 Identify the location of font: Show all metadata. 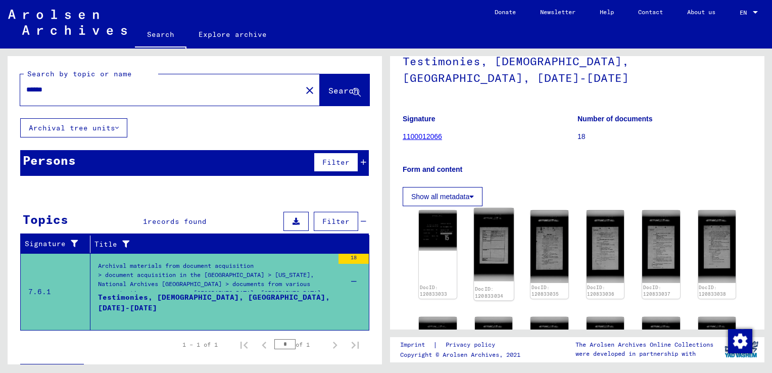
(440, 197).